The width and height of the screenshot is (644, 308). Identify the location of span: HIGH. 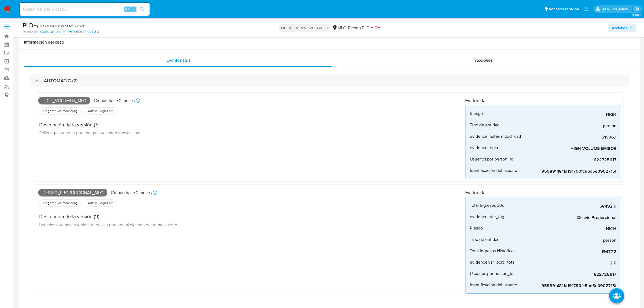
(376, 28).